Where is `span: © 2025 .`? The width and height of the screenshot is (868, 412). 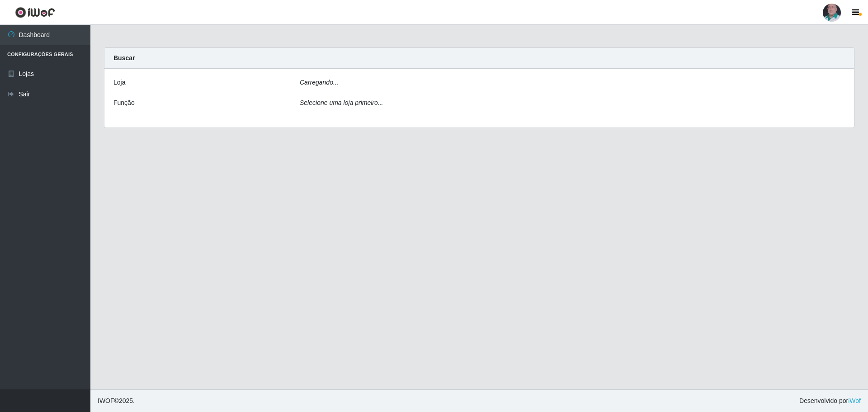
span: © 2025 . is located at coordinates (116, 401).